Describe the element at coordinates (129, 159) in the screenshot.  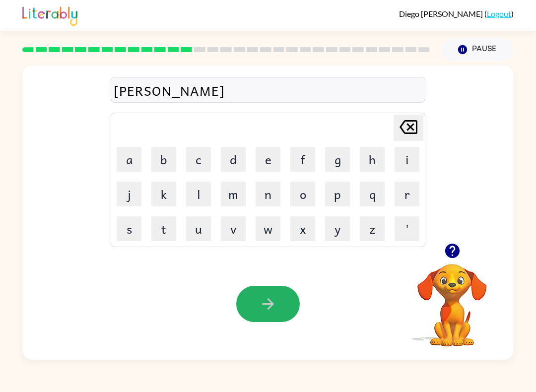
I see `button: a` at that location.